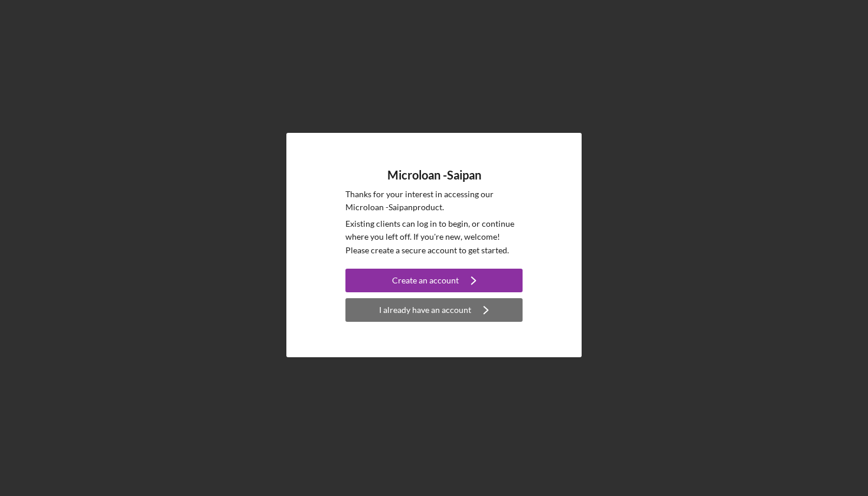 The width and height of the screenshot is (868, 496). Describe the element at coordinates (434, 310) in the screenshot. I see `a: I already have an account` at that location.